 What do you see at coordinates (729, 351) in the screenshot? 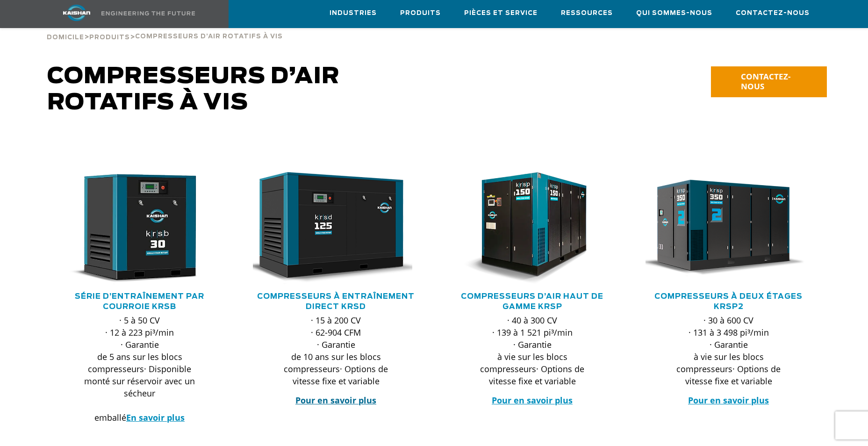
I see `p: · 30 à 600 CV · 131 à 3 498 pi³/min · Garantie à vie sur les blocs compresseurs· Options de vites...` at bounding box center [729, 351].